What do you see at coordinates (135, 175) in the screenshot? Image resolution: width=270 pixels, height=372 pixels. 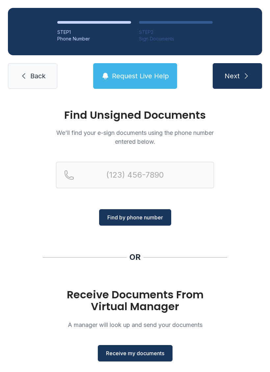 I see `input: Reservation phone number` at bounding box center [135, 175].